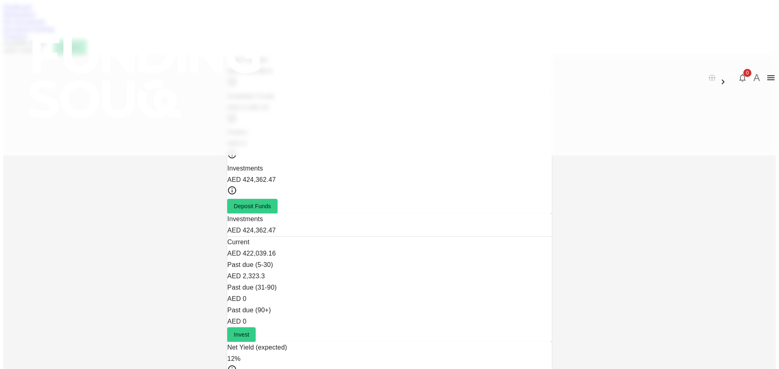  I want to click on span: Past due (5-30), so click(250, 265).